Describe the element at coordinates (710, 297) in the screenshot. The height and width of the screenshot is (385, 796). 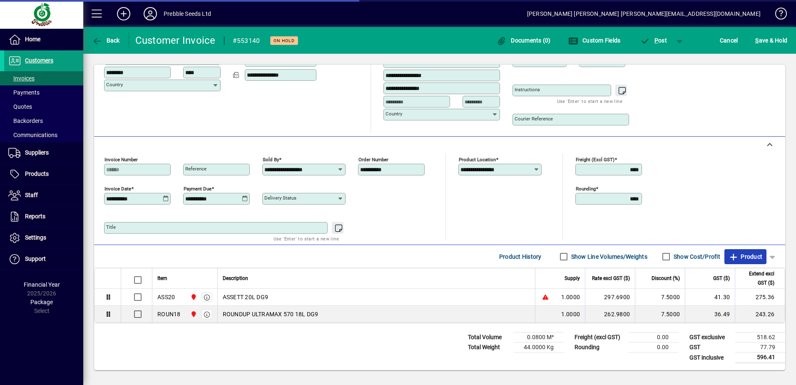
I see `td: 41.30` at that location.